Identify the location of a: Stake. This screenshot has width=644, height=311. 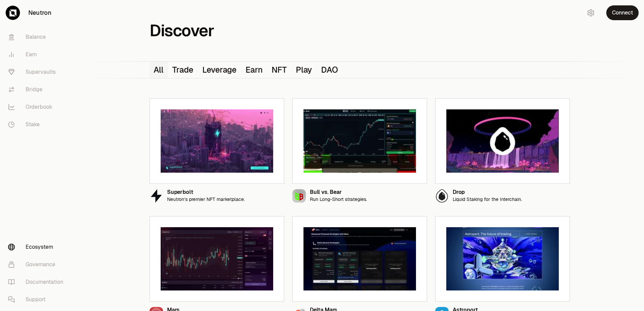
(38, 125).